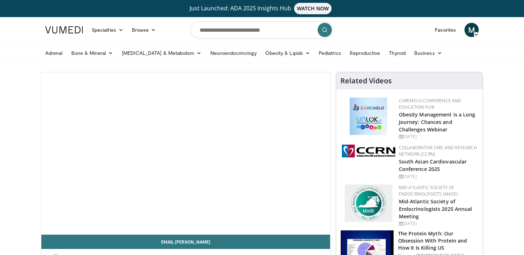 This screenshot has width=524, height=255. I want to click on a: CaReMeLO Conference and Education Hub, so click(431, 104).